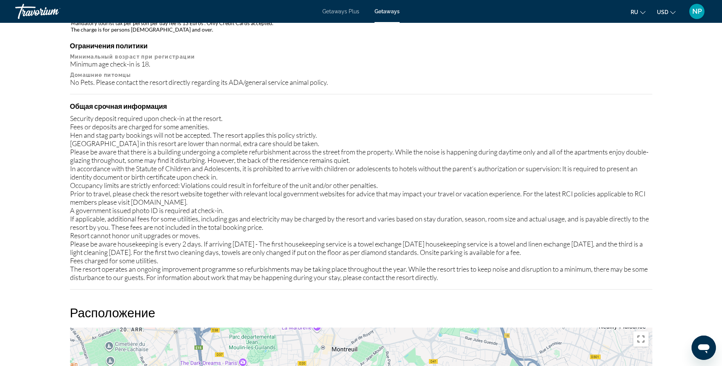  What do you see at coordinates (667, 12) in the screenshot?
I see `button: Change currency` at bounding box center [667, 12].